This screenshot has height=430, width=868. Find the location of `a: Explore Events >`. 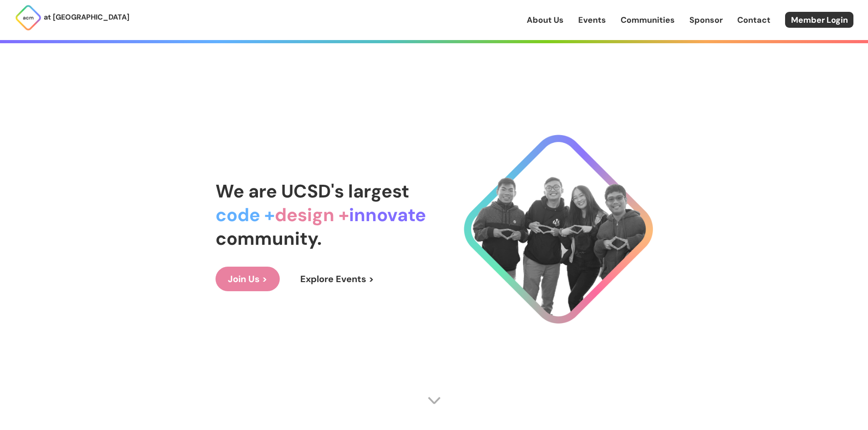

a: Explore Events > is located at coordinates (337, 279).